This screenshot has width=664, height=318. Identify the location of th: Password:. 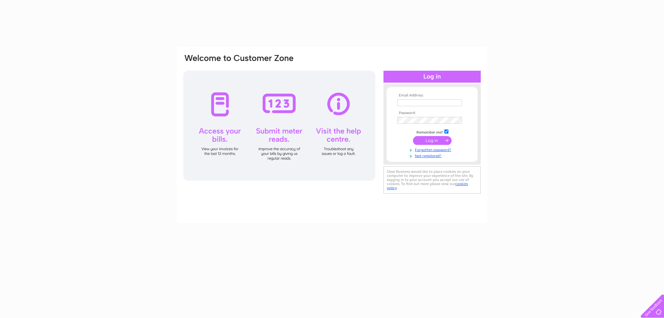
(432, 113).